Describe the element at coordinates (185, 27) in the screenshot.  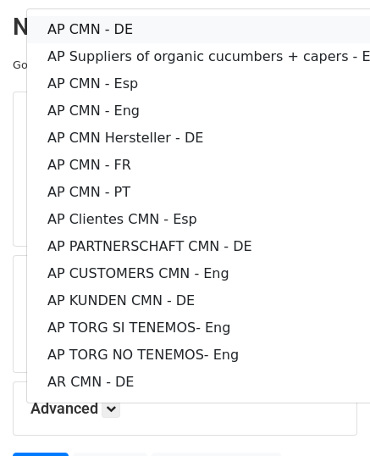
I see `h2: New Campaign` at that location.